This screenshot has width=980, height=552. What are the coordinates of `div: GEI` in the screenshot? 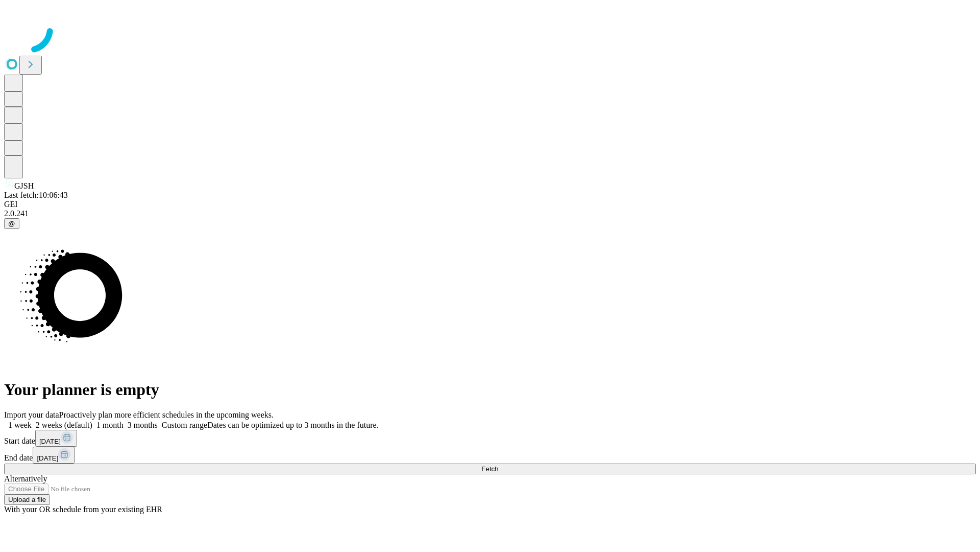 It's located at (490, 205).